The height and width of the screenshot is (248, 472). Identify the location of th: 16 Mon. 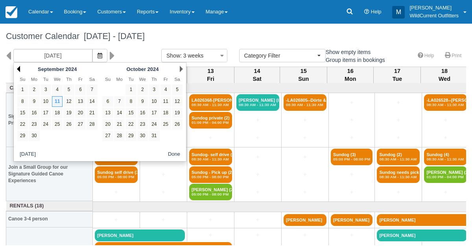
(351, 75).